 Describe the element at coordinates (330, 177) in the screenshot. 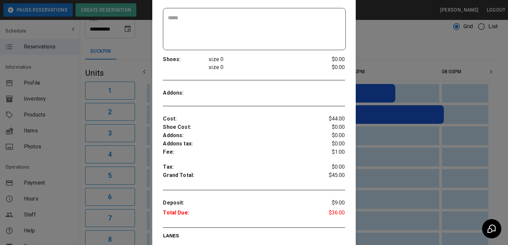

I see `p: $45.00` at that location.